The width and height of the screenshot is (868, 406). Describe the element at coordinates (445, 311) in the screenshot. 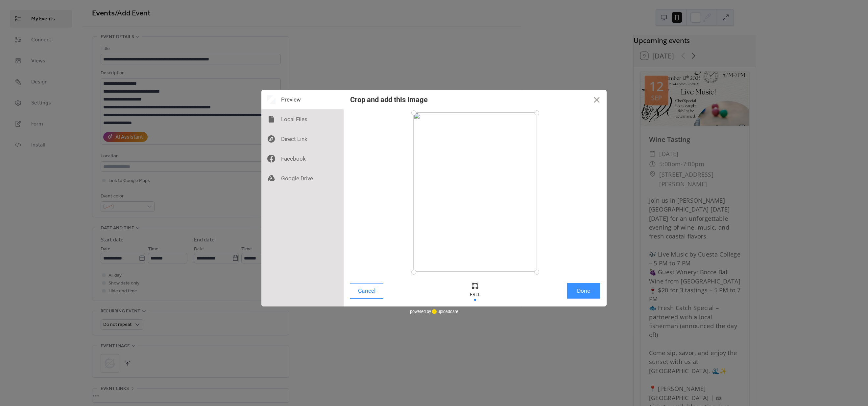

I see `a: uploadcare` at that location.